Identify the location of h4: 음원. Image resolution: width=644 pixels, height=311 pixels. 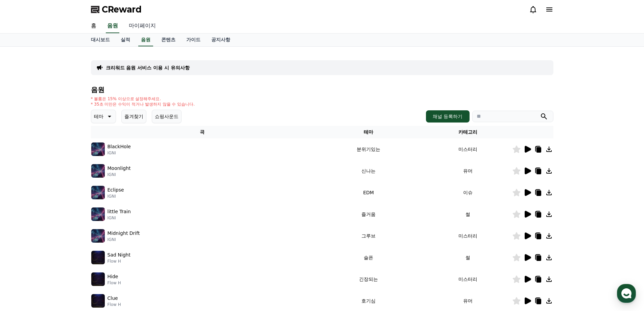
(322, 90).